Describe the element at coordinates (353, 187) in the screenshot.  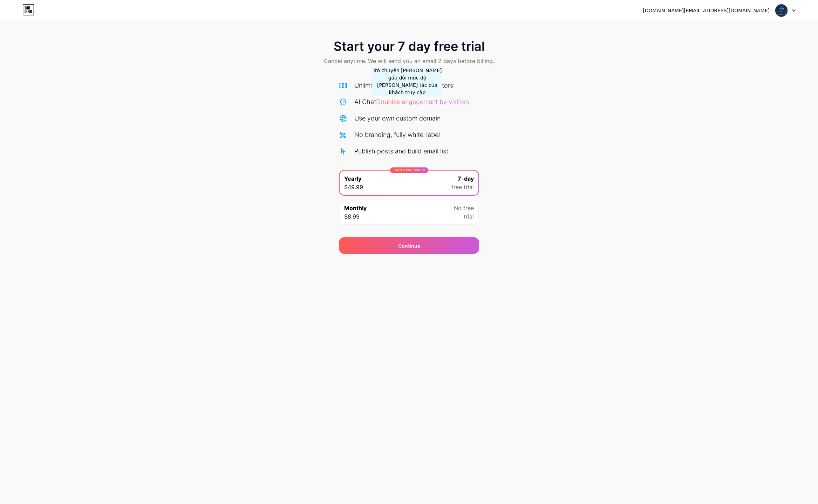
I see `span: $49.99` at that location.